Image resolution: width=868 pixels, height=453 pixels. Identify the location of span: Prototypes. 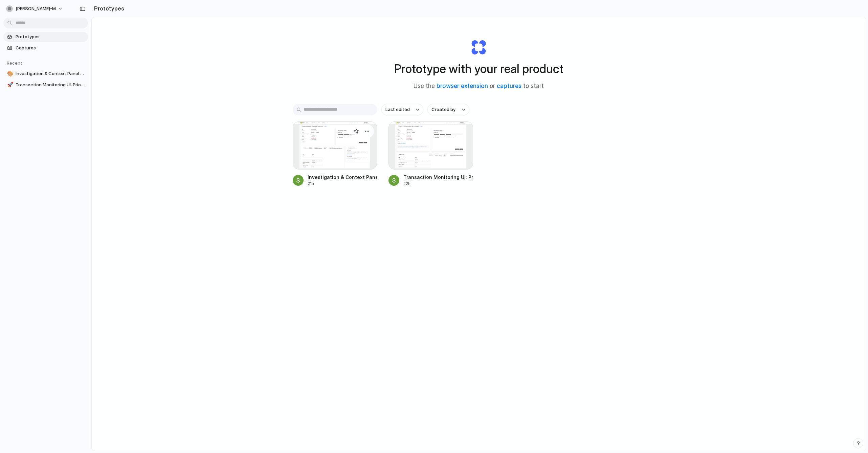
(50, 37).